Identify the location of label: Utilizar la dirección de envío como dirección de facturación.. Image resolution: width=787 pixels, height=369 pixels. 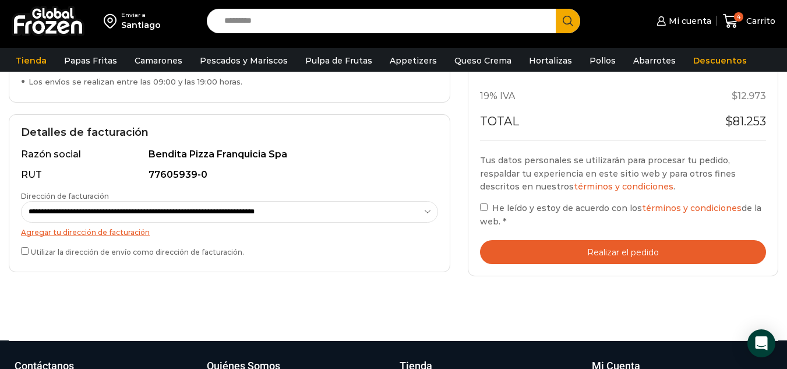
(229, 250).